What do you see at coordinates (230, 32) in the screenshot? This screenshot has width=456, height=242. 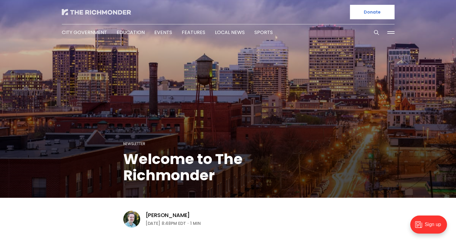 I see `a: Local News` at bounding box center [230, 32].